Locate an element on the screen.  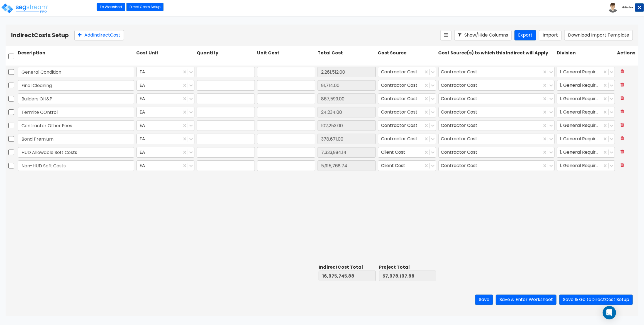
button: Import is located at coordinates (550, 35).